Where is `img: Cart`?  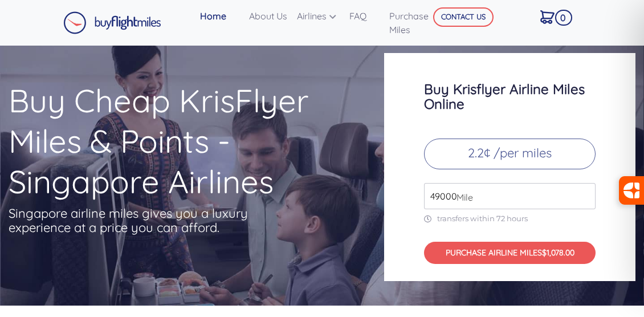 img: Cart is located at coordinates (547, 17).